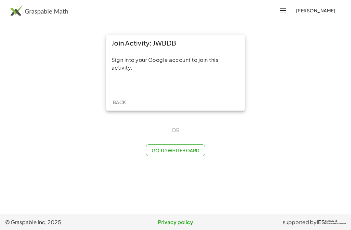 This screenshot has width=351, height=230. Describe the element at coordinates (331, 222) in the screenshot. I see `a: IESInstitute ofEducation Sciences` at that location.